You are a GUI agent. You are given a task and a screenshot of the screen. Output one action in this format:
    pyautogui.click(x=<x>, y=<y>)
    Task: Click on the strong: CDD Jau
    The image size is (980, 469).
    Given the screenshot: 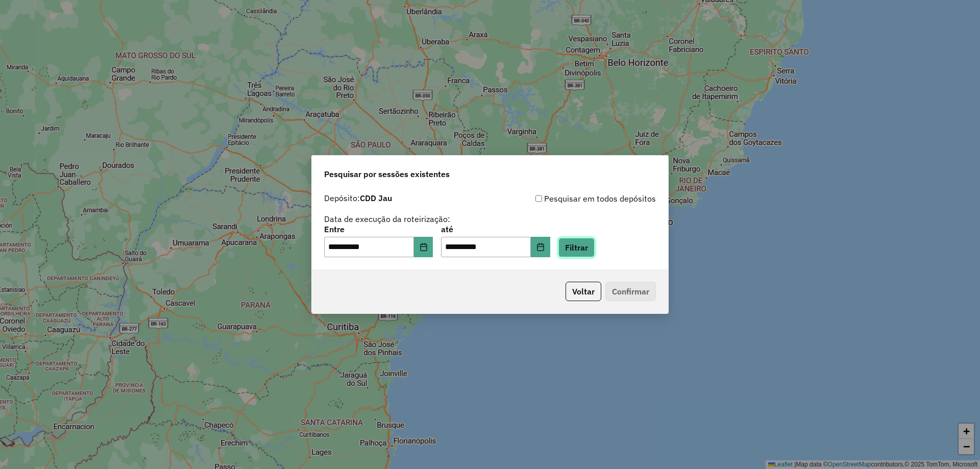 What is the action you would take?
    pyautogui.click(x=376, y=198)
    